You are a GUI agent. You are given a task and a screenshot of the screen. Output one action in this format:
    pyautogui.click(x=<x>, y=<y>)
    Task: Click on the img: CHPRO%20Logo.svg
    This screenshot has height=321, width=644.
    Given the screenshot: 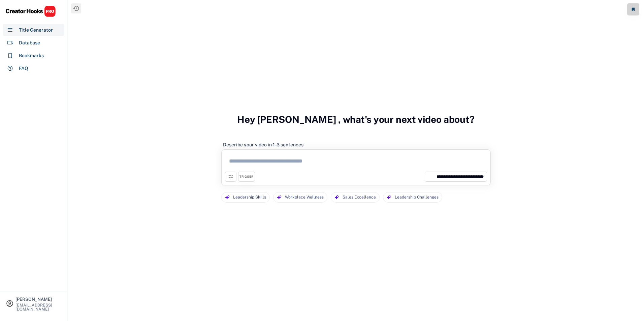 What is the action you would take?
    pyautogui.click(x=30, y=11)
    